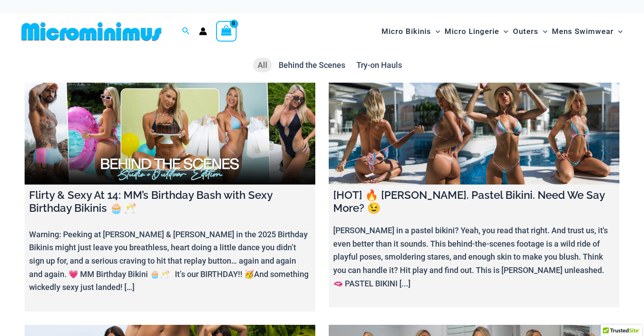 The height and width of the screenshot is (336, 644). Describe the element at coordinates (226, 31) in the screenshot. I see `a: View Shopping Cart, empty` at that location.